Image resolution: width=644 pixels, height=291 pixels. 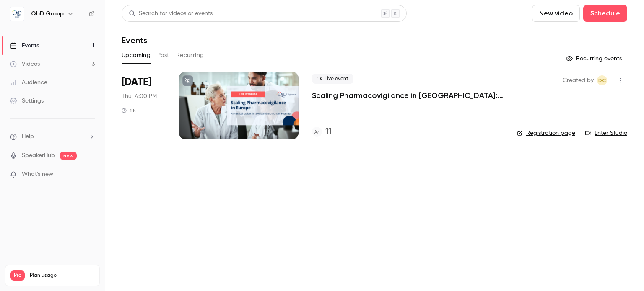 I want to click on a: 11, so click(x=322, y=131).